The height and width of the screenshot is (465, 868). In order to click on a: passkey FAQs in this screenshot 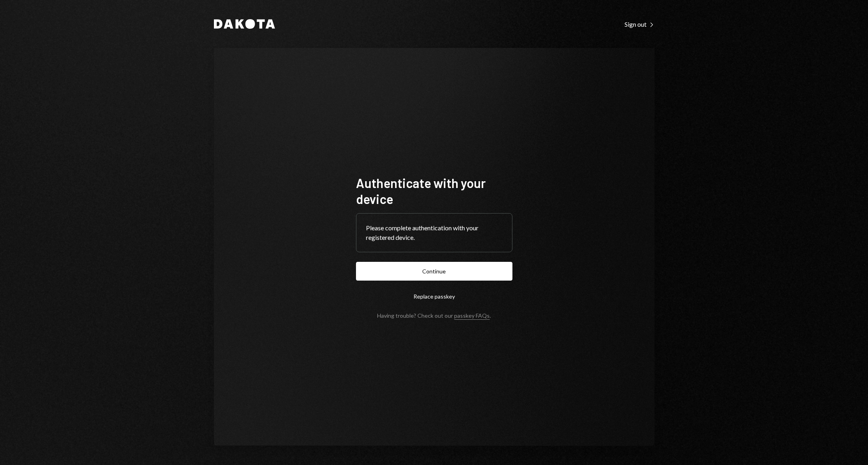, I will do `click(471, 316)`.